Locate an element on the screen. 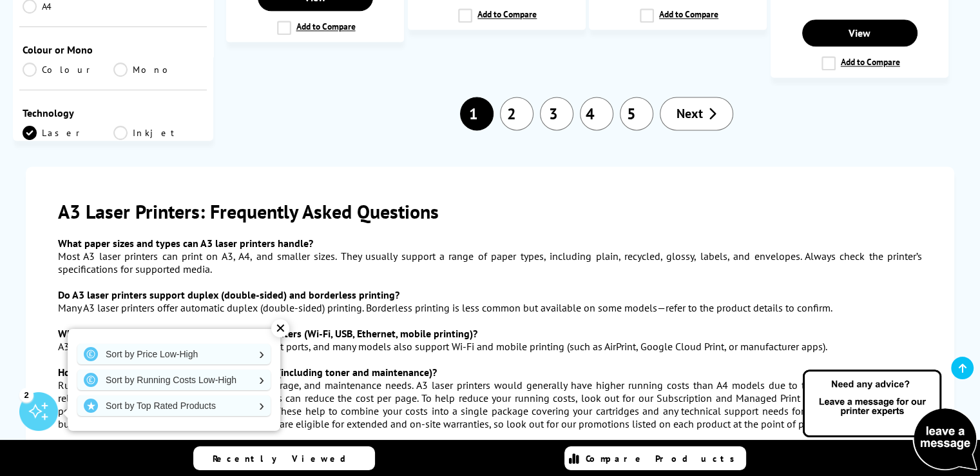  a: Sort by Top Rated Products is located at coordinates (174, 405).